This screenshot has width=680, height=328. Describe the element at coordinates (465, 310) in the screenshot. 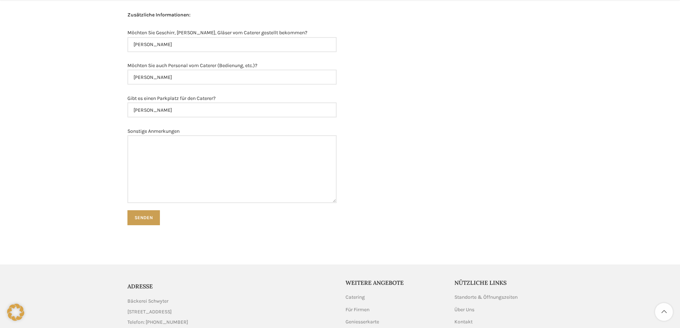

I see `a: Über Uns` at that location.